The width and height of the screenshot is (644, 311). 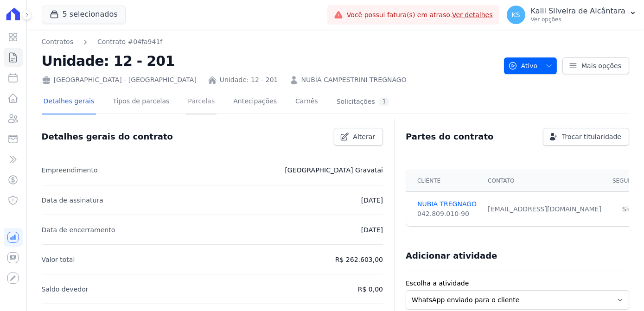 What do you see at coordinates (65, 289) in the screenshot?
I see `p: Saldo devedor` at bounding box center [65, 289].